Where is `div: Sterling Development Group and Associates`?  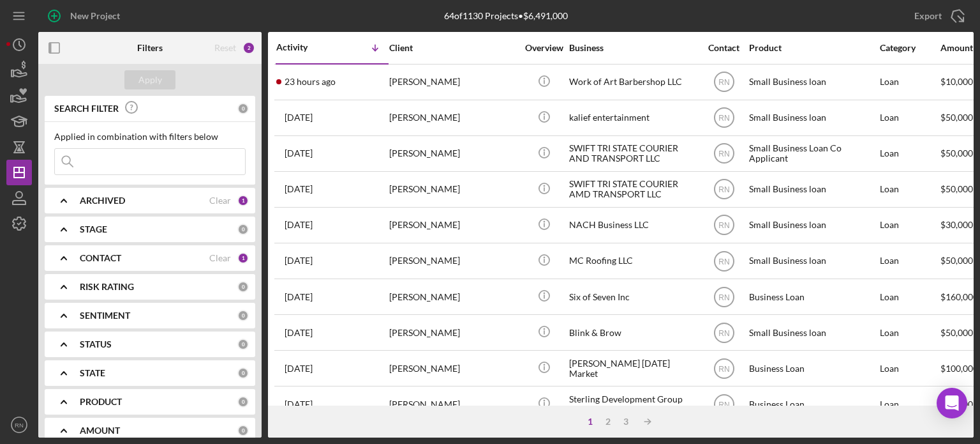
div: Sterling Development Group and Associates is located at coordinates (633, 404).